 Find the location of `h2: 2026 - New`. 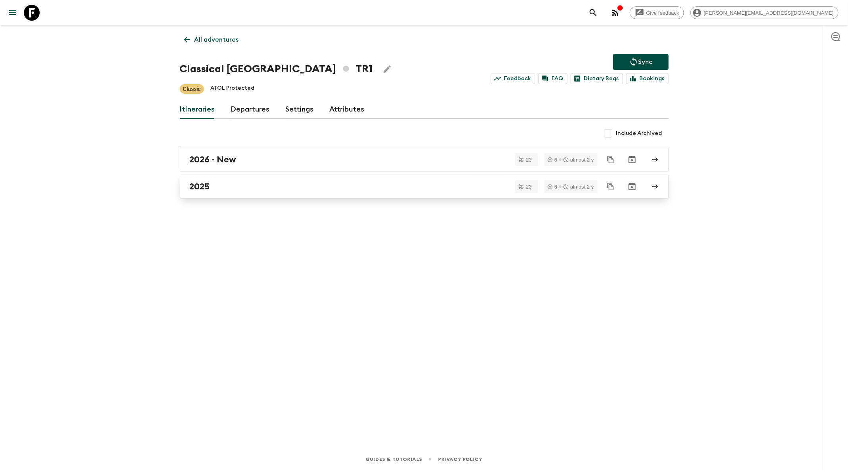

h2: 2026 - New is located at coordinates (213, 160).